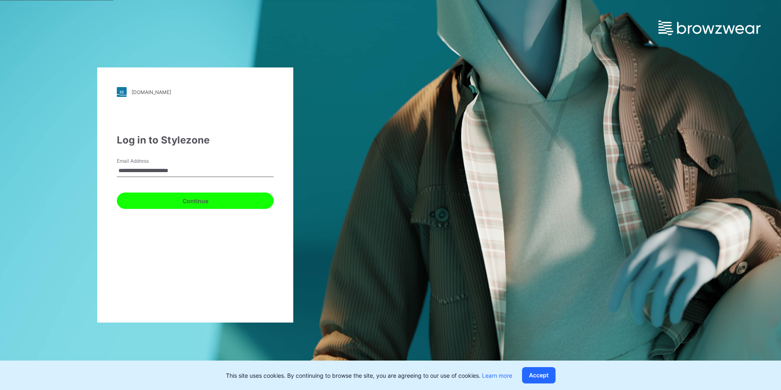 The height and width of the screenshot is (390, 781). I want to click on button: Continue, so click(195, 201).